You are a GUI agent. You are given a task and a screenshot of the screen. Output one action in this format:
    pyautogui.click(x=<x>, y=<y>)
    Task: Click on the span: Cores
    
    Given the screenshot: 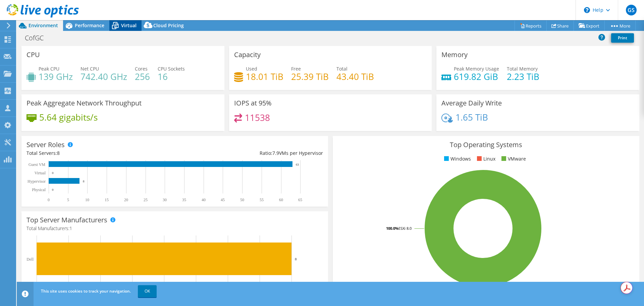 What is the action you would take?
    pyautogui.click(x=141, y=69)
    